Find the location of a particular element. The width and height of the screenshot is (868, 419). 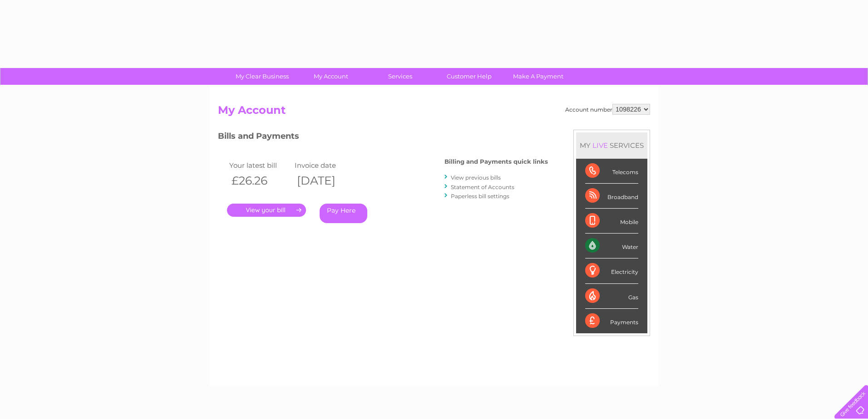

div: Broadband is located at coordinates (612, 196).